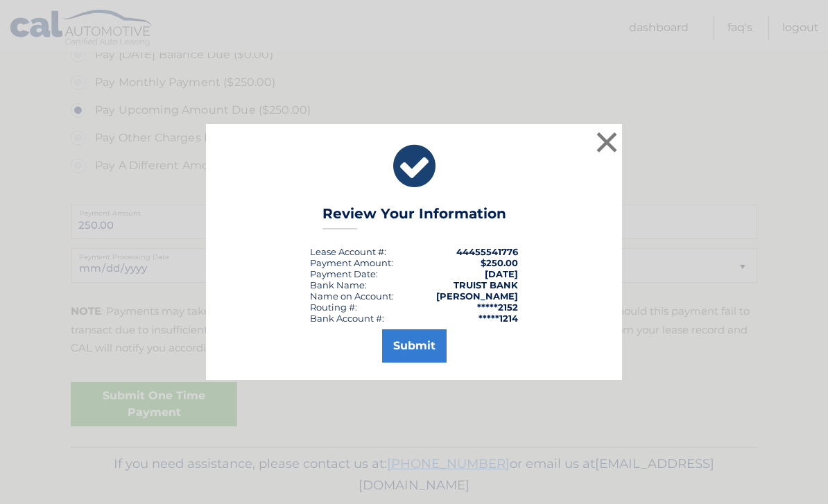  What do you see at coordinates (348, 252) in the screenshot?
I see `div: Lease Account #:` at bounding box center [348, 252].